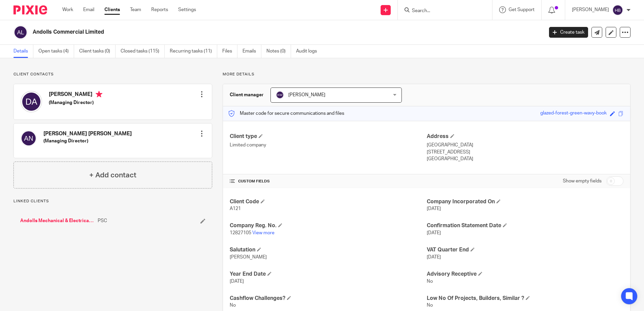  What do you see at coordinates (159, 10) in the screenshot?
I see `a: Reports` at bounding box center [159, 10].